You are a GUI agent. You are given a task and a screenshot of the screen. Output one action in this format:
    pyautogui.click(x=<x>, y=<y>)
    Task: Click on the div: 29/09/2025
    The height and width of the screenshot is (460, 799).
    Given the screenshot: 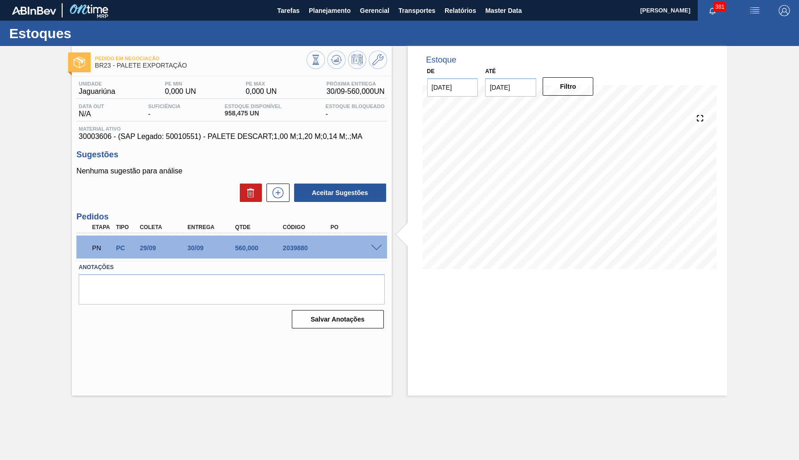 What is the action you would take?
    pyautogui.click(x=164, y=248)
    